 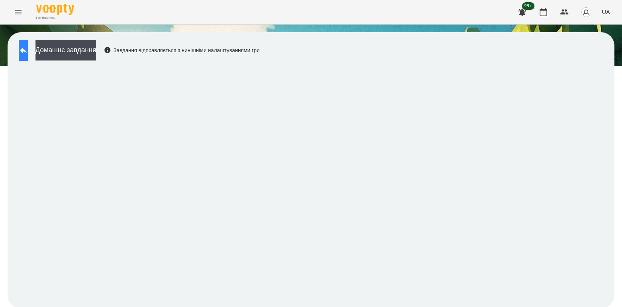 What do you see at coordinates (586, 12) in the screenshot?
I see `img: avatar_s.png` at bounding box center [586, 12].